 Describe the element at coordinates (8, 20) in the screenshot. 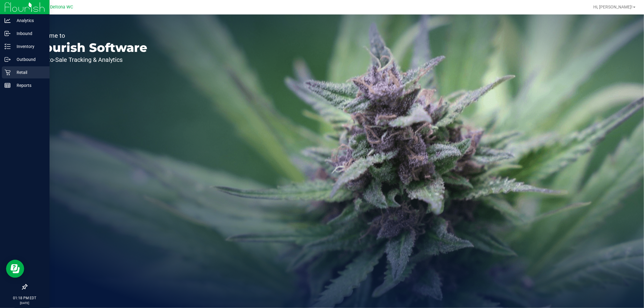

I see `inline-svg: Analytics` at that location.